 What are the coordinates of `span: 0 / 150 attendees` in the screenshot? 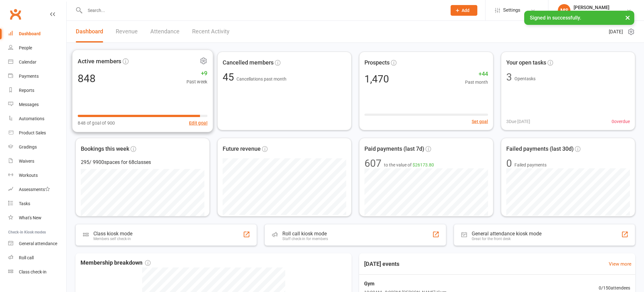 It's located at (614, 288).